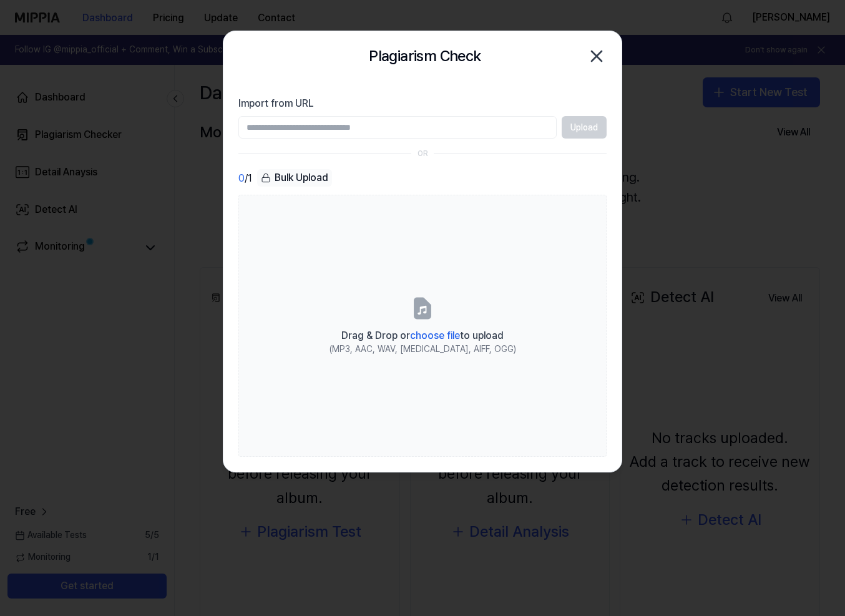 The width and height of the screenshot is (845, 616). Describe the element at coordinates (435, 335) in the screenshot. I see `span: choose file` at that location.